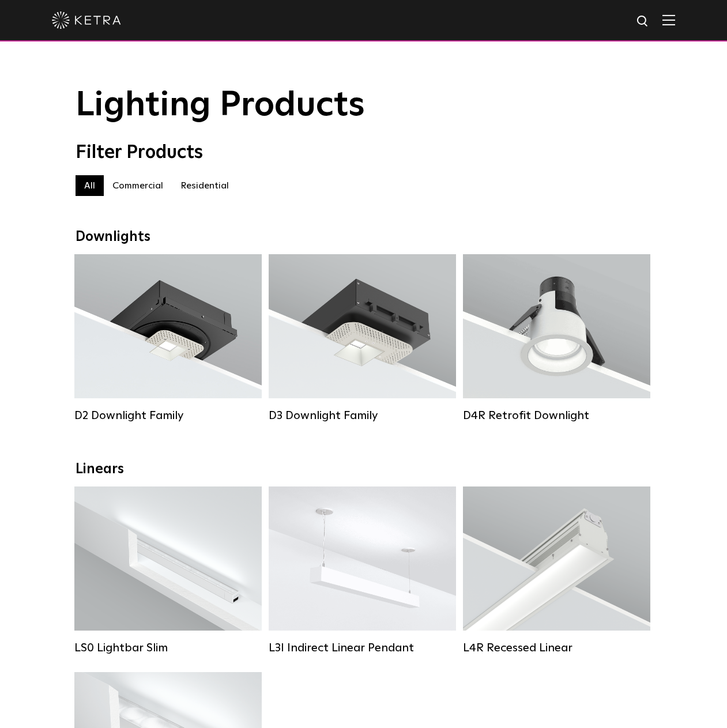 This screenshot has height=728, width=727. Describe the element at coordinates (168, 416) in the screenshot. I see `div: D2 Downlight Family` at that location.